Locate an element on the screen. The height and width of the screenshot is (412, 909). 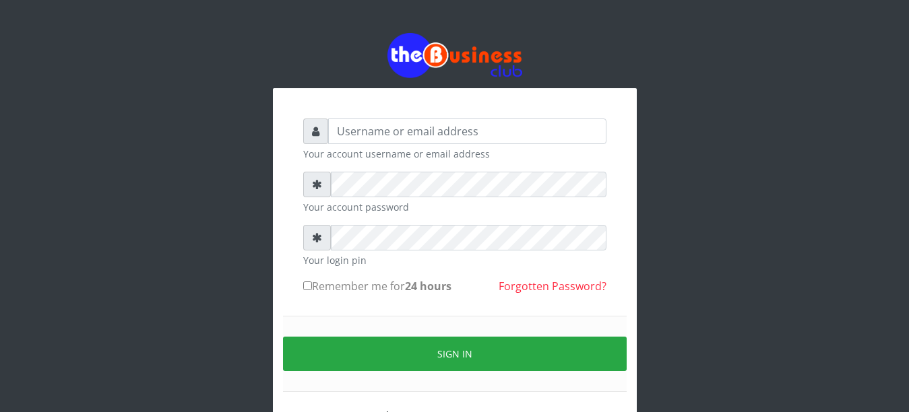
small: Your account password is located at coordinates (455, 207).